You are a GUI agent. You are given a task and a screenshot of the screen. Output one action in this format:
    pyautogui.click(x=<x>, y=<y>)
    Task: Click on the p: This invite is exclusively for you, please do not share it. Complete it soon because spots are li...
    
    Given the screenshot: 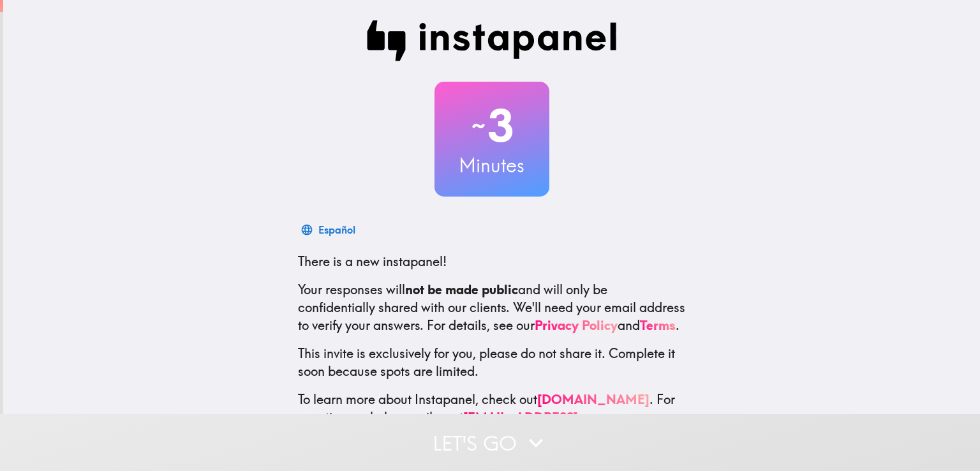 What is the action you would take?
    pyautogui.click(x=492, y=363)
    